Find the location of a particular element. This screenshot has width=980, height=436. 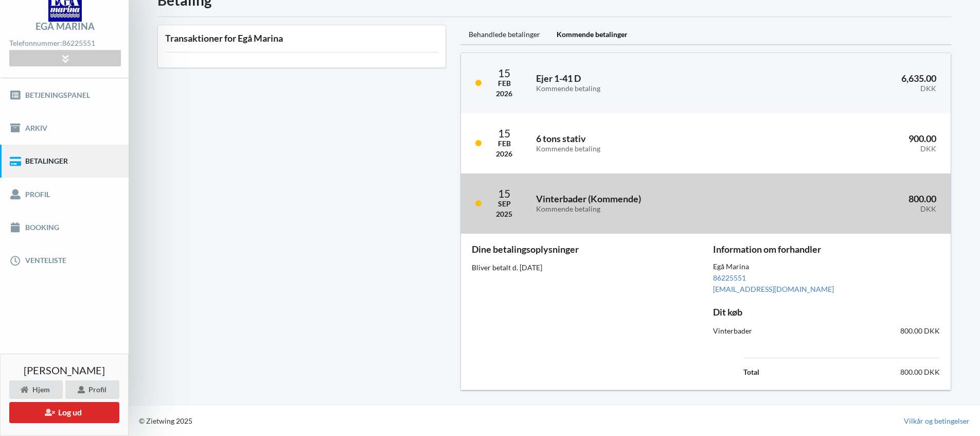

h3: 6 tons stativ is located at coordinates (641, 143).